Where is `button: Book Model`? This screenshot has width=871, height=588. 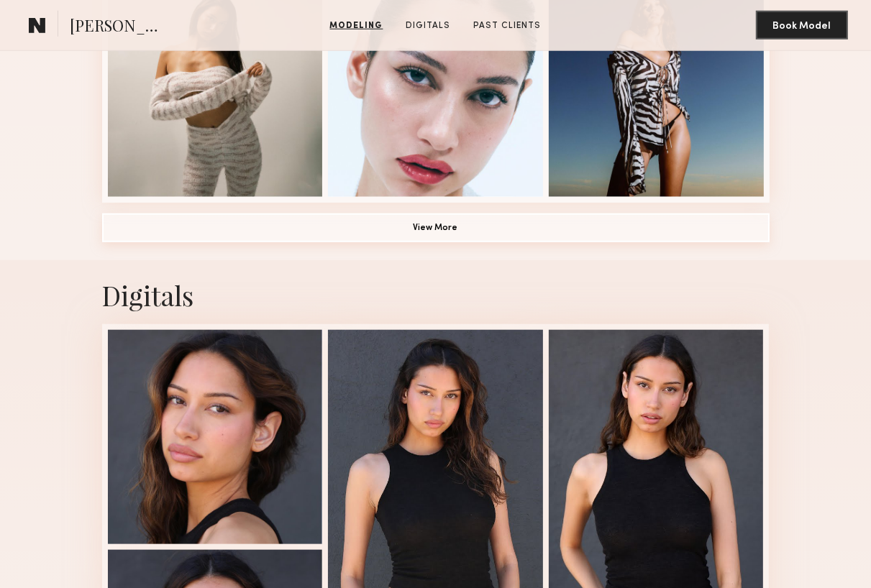
button: Book Model is located at coordinates (801, 25).